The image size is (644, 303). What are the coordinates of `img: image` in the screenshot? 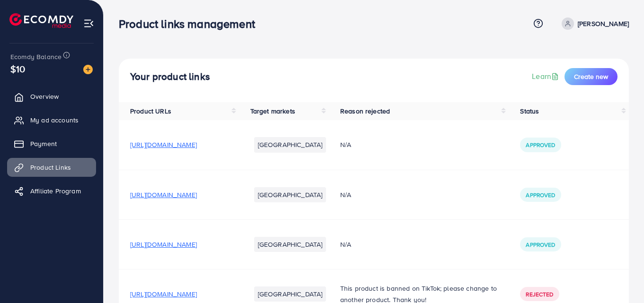 It's located at (88, 70).